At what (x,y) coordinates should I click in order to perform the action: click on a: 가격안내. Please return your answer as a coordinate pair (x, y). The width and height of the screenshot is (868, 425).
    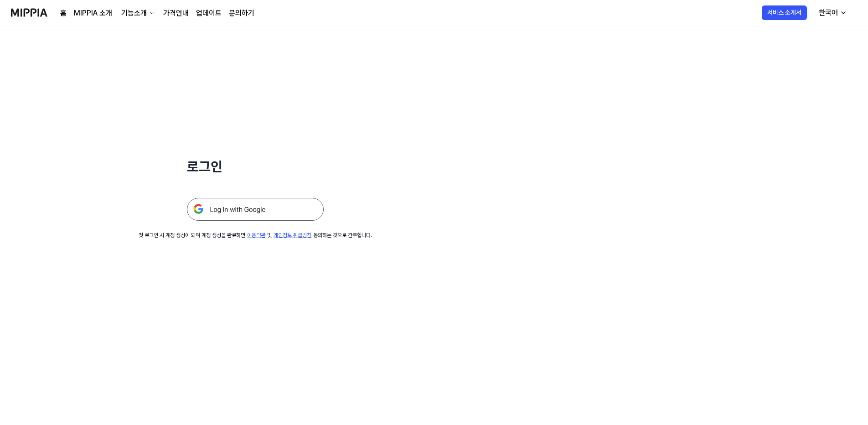
    Looking at the image, I should click on (176, 13).